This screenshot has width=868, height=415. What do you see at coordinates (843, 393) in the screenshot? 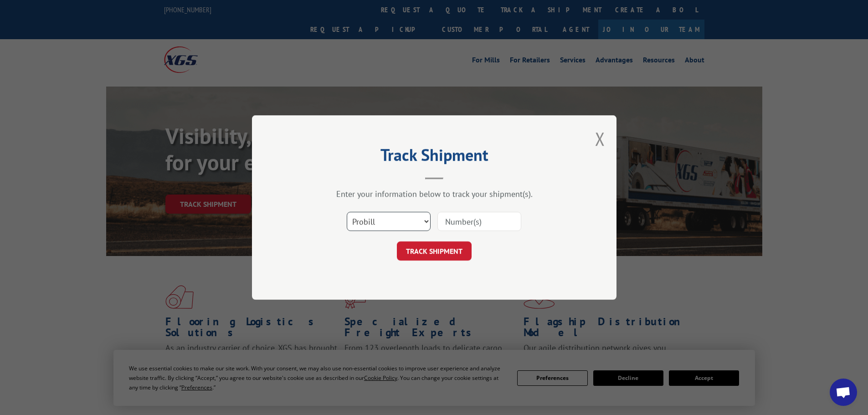
I see `div: Open chat` at bounding box center [843, 393].